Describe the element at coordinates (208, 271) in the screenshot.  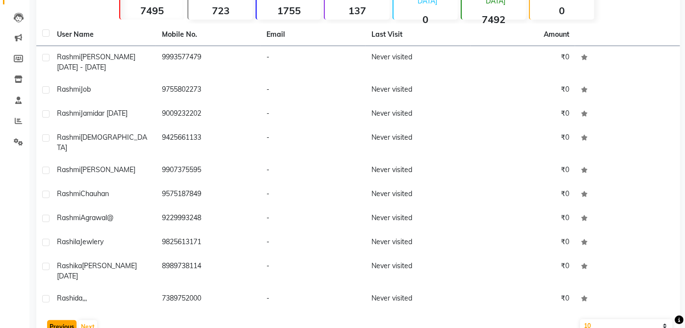
I see `td: 8989738114` at that location.